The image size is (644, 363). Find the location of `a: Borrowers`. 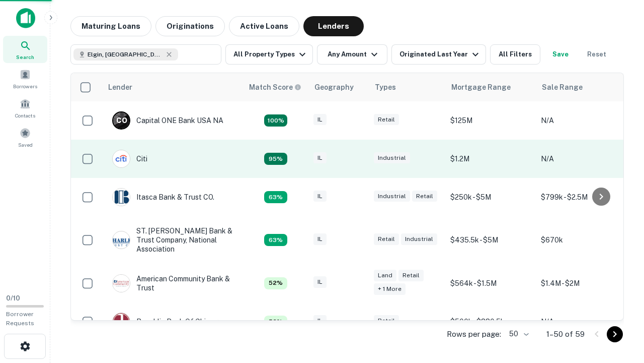

a: Borrowers is located at coordinates (25, 79).